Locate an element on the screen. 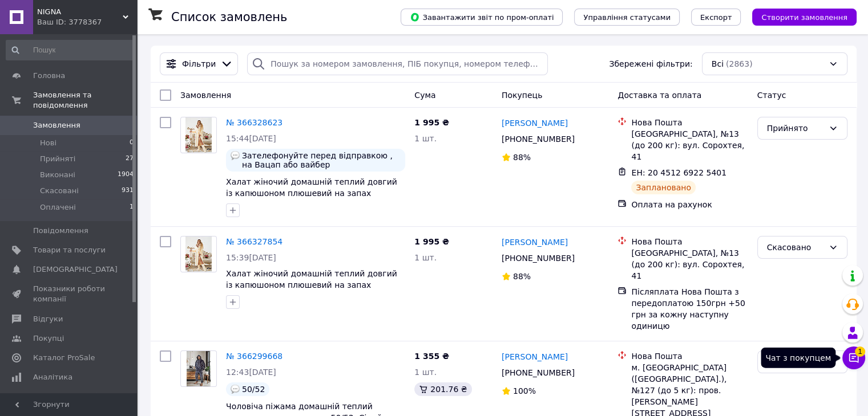 The height and width of the screenshot is (416, 868). a: № 366327854 is located at coordinates (254, 242).